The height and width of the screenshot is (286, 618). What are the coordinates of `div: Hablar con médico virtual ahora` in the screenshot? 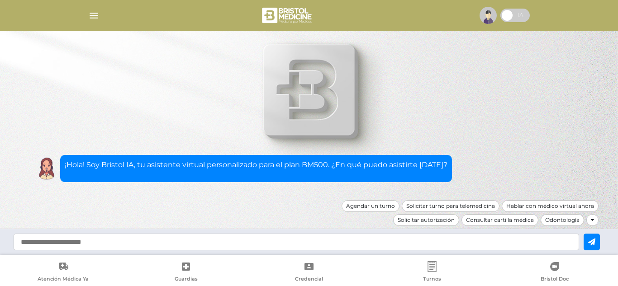 It's located at (550, 206).